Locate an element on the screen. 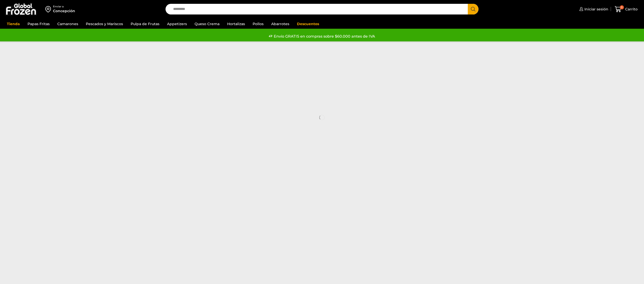 The height and width of the screenshot is (284, 644). span: Iniciar sesión is located at coordinates (596, 9).